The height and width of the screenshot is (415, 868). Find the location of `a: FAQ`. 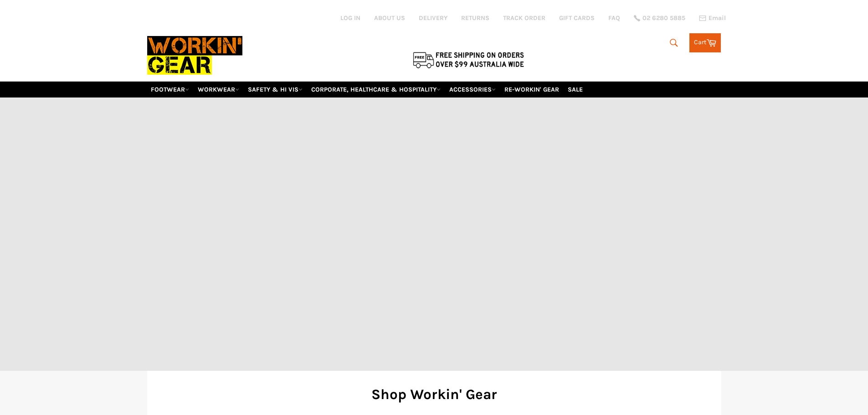

a: FAQ is located at coordinates (614, 18).